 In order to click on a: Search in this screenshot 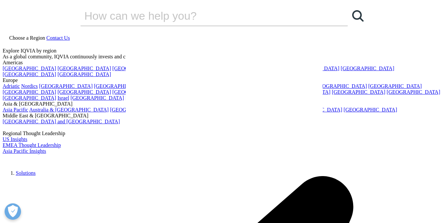, I will do `click(357, 16)`.